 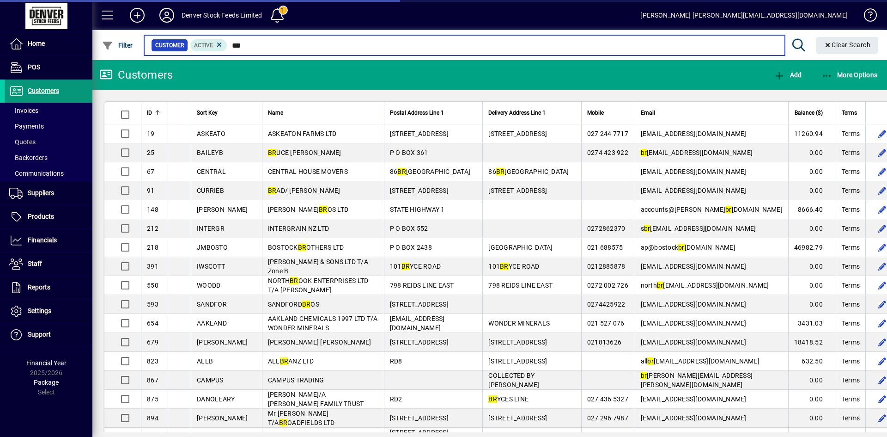 I want to click on span: CURRIEB, so click(x=210, y=190).